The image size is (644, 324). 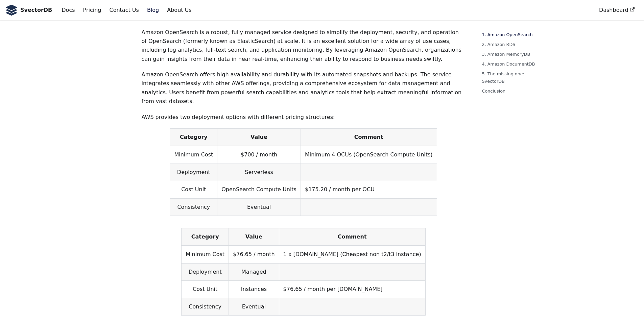 I want to click on a: Contact Us, so click(x=124, y=10).